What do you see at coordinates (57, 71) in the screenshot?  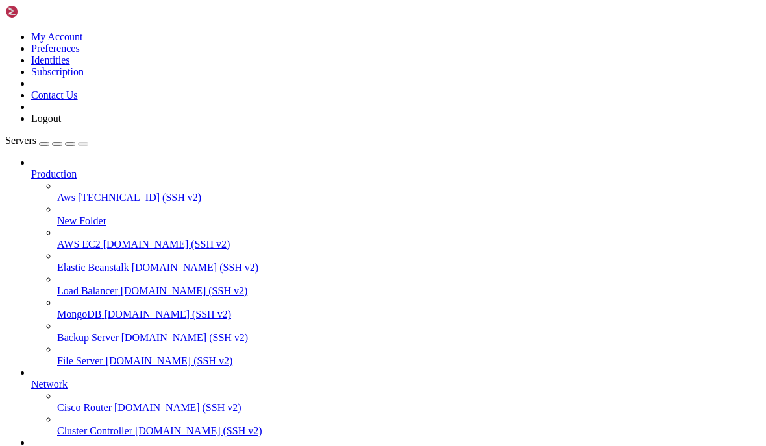 I see `a: Subscription` at bounding box center [57, 71].